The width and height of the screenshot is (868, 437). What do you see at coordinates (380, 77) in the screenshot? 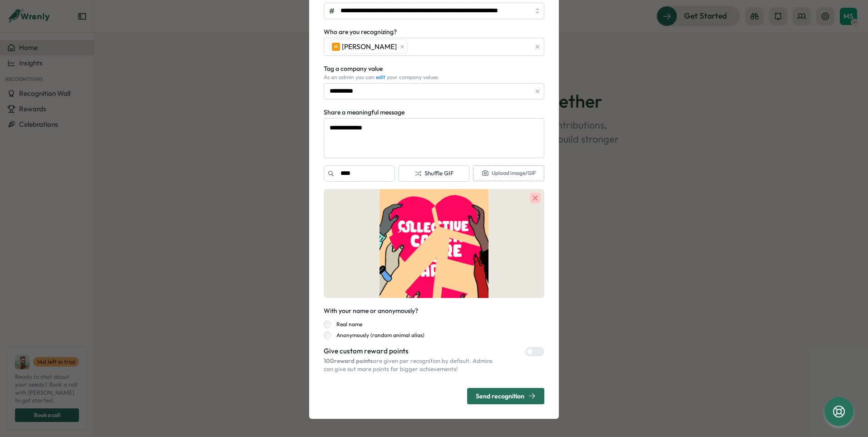
I see `a: edit` at bounding box center [380, 77].